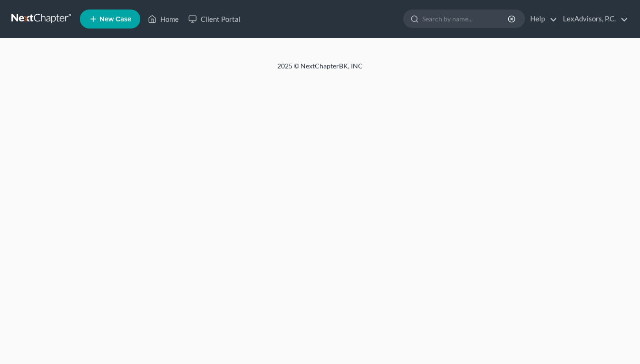  What do you see at coordinates (541, 19) in the screenshot?
I see `a: Help` at bounding box center [541, 19].